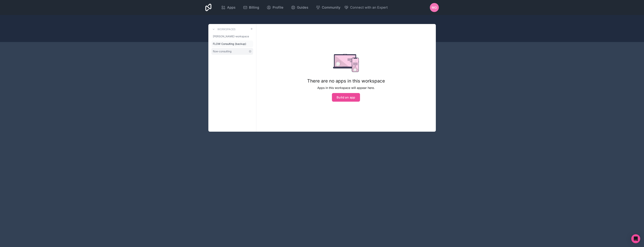  Describe the element at coordinates (331, 8) in the screenshot. I see `span: Community` at that location.